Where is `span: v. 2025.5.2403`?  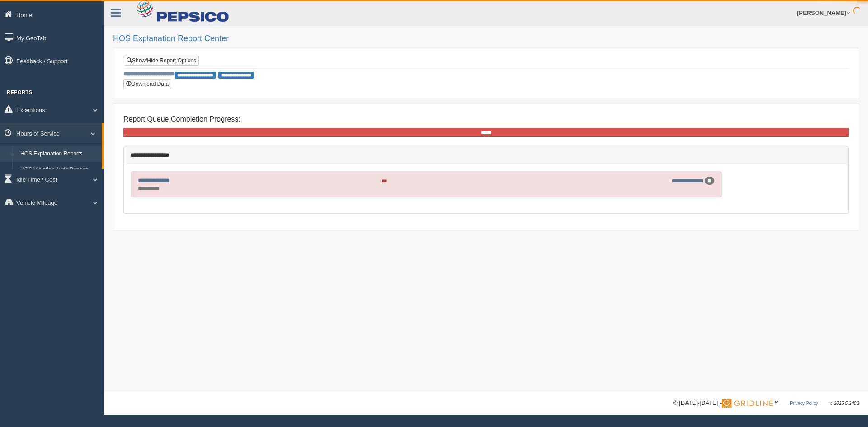 span: v. 2025.5.2403 is located at coordinates (844, 403).